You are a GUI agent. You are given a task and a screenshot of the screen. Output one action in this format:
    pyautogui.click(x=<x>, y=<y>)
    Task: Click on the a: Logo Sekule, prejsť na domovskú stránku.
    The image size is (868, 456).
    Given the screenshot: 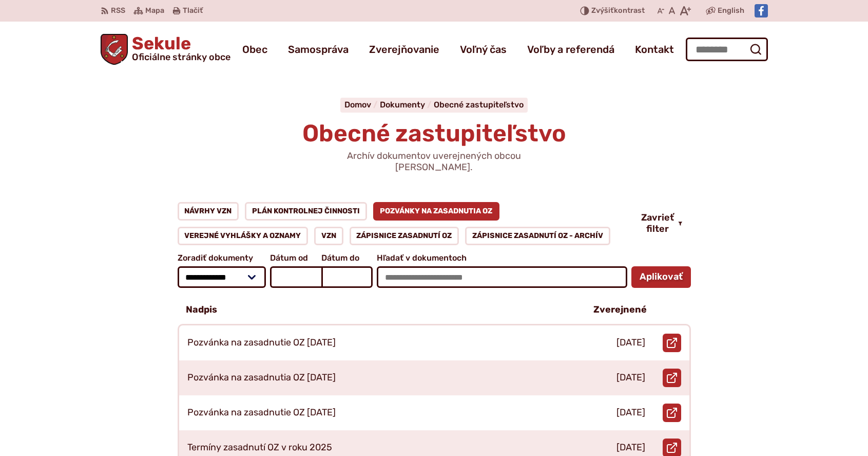 What is the action you would take?
    pyautogui.click(x=166, y=49)
    